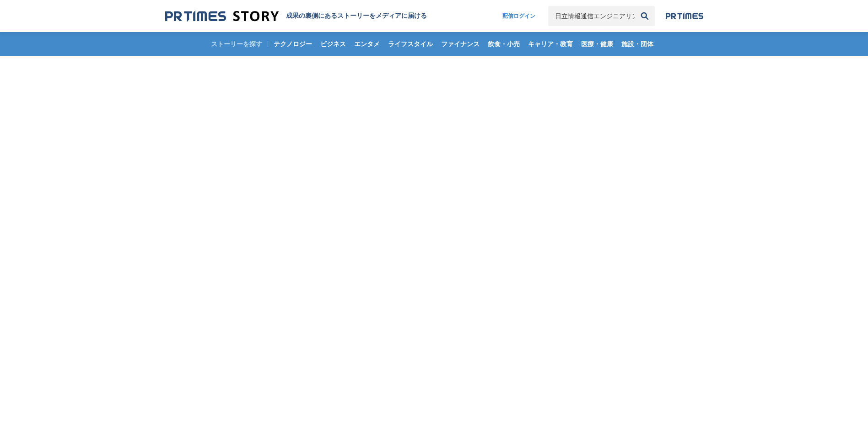 Image resolution: width=868 pixels, height=423 pixels. Describe the element at coordinates (296, 16) in the screenshot. I see `a: 成果の裏側にあるストーリーをメディアに届ける 成果の裏側にあるストーリーをメディアに届ける` at that location.